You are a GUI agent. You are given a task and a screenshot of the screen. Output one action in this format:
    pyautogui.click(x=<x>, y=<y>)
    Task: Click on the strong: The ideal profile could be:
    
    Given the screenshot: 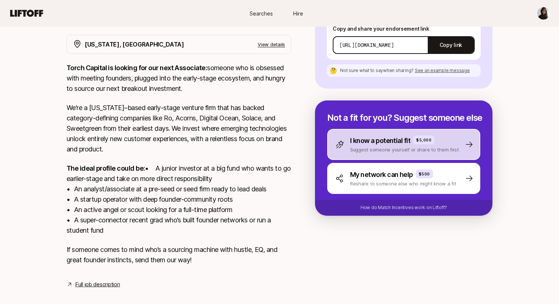 What is the action you would take?
    pyautogui.click(x=106, y=168)
    